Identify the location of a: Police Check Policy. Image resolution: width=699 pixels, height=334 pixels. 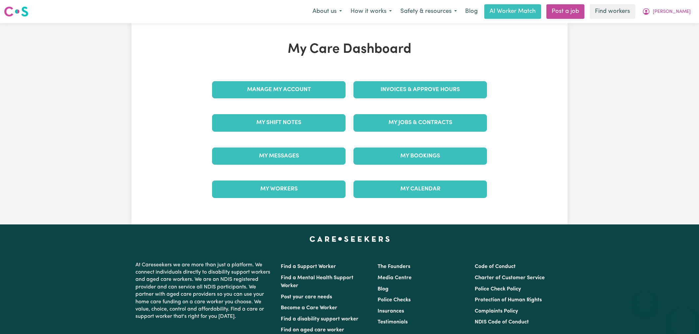
(498, 289).